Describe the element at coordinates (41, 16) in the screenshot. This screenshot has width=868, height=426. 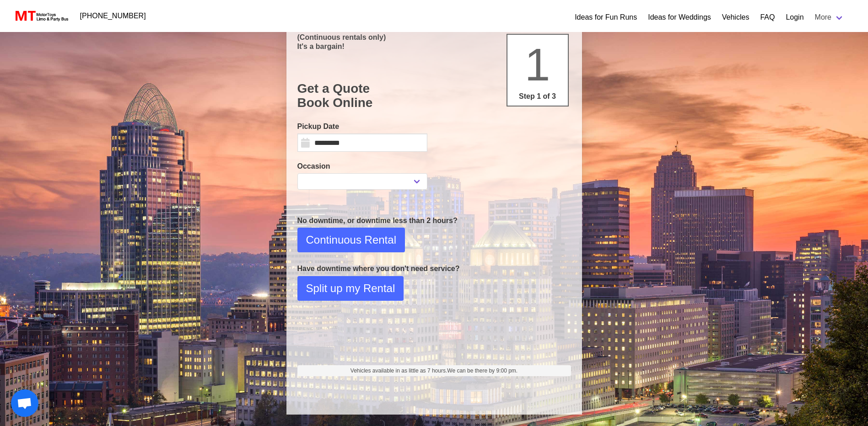
I see `img: MotorToys Logo` at that location.